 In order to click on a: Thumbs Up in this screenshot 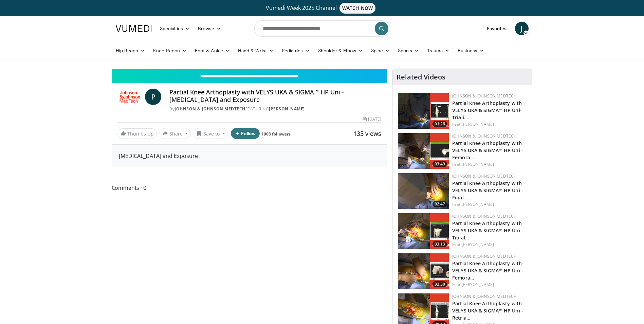, I will do `click(137, 134)`.